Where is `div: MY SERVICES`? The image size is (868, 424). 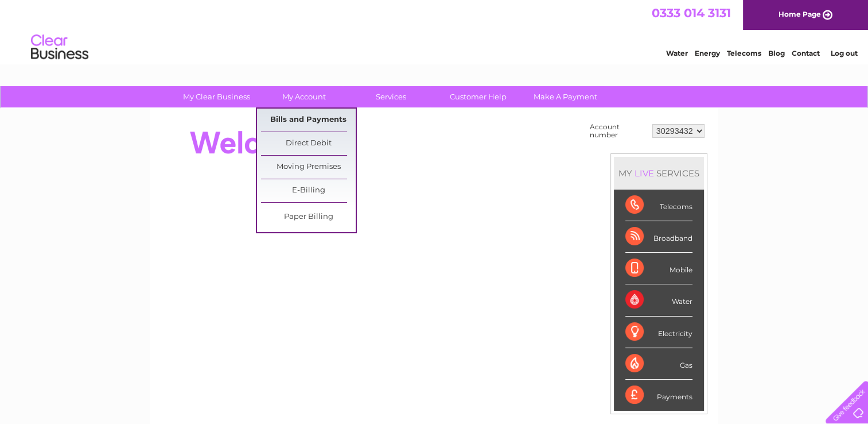 div: MY SERVICES is located at coordinates (659, 172).